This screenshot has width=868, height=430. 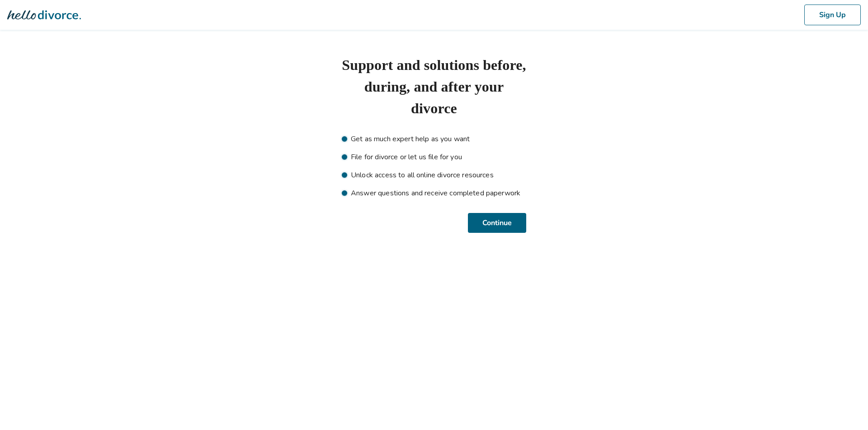 I want to click on li: Unlock access to all online divorce resources, so click(x=434, y=175).